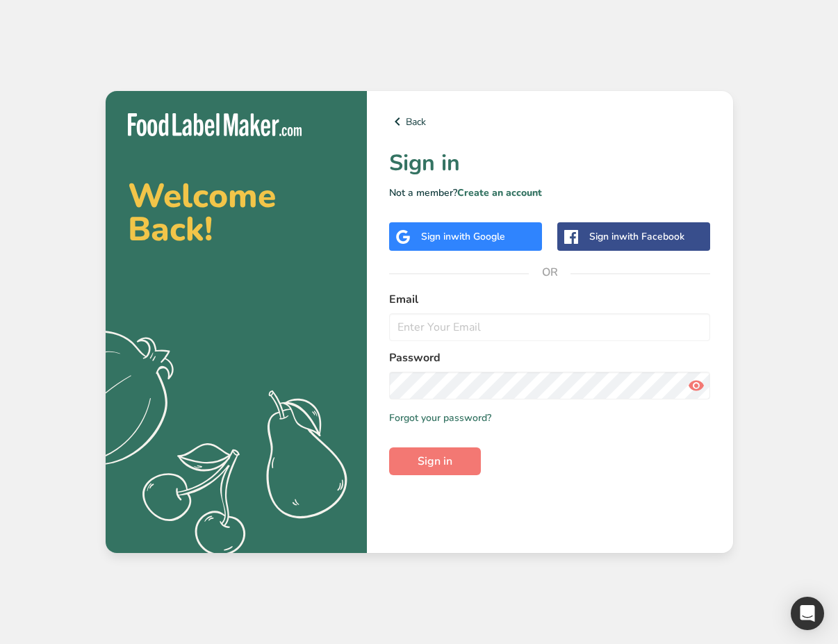 The height and width of the screenshot is (644, 838). Describe the element at coordinates (440, 417) in the screenshot. I see `a: Forgot your password?` at that location.